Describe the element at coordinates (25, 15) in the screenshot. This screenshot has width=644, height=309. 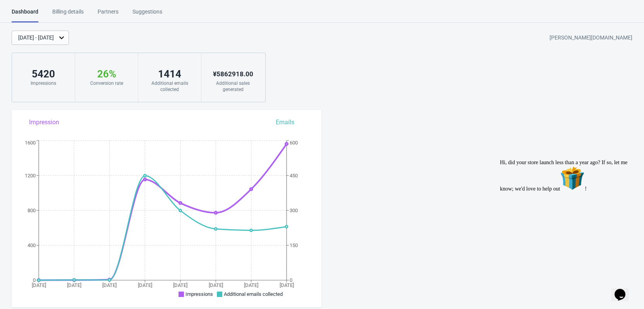
I see `div: Dashboard` at that location.